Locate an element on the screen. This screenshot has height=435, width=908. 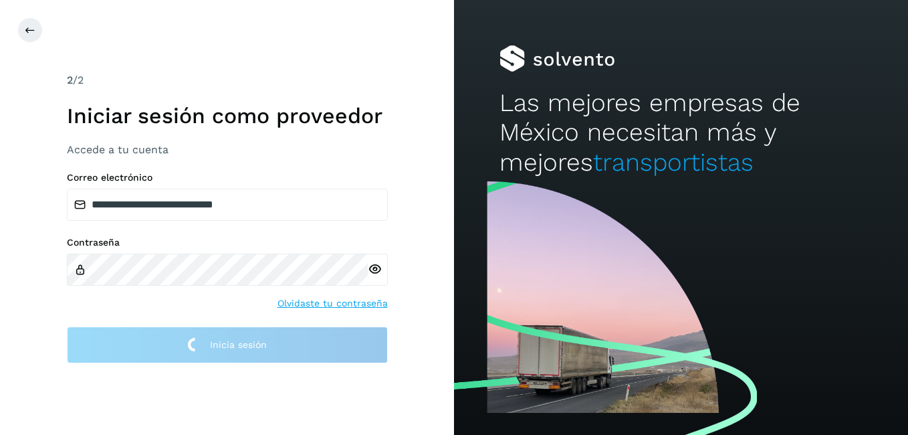
label: Contraseña is located at coordinates (227, 242).